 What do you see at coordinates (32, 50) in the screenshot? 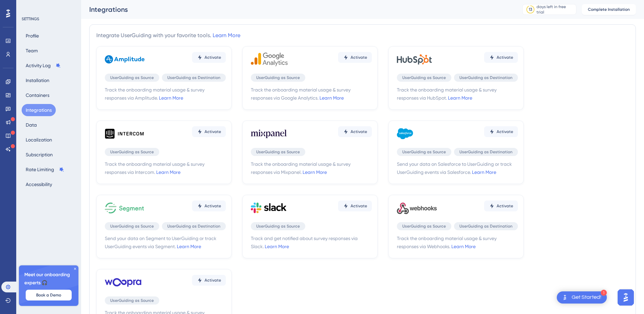
I see `button: Team` at bounding box center [32, 50].